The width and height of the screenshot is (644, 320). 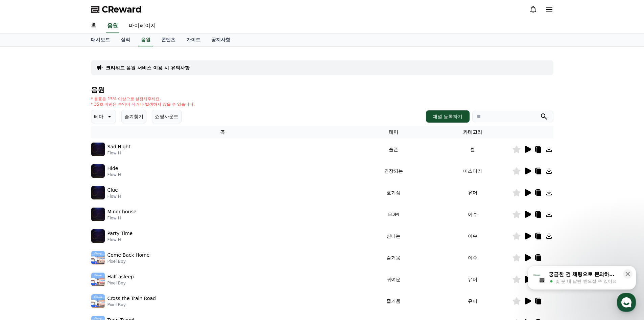 What do you see at coordinates (193, 40) in the screenshot?
I see `a: 가이드` at bounding box center [193, 40].